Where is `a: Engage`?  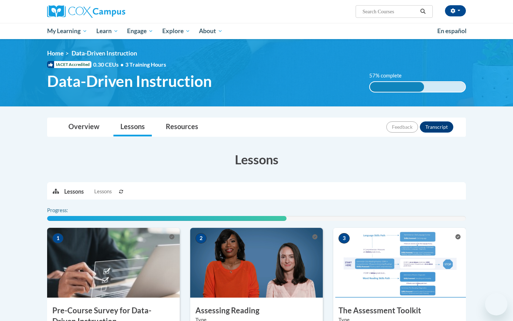 a: Engage is located at coordinates (140, 31).